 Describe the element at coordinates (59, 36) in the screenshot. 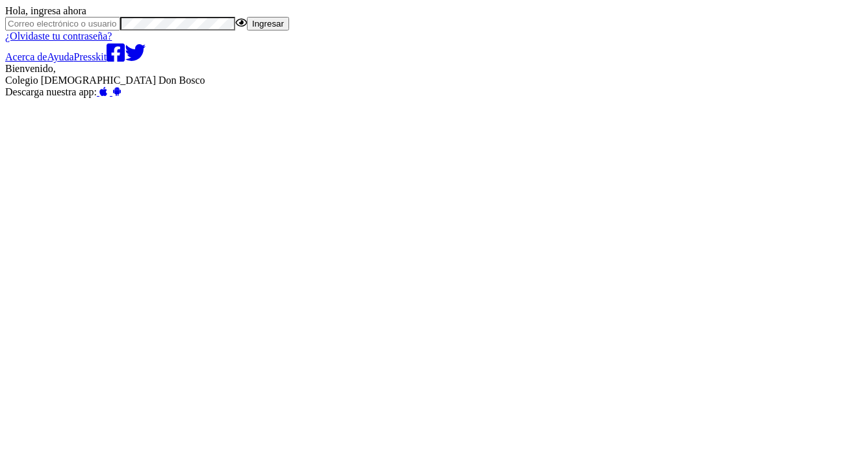

I see `a: ¿Olvidaste tu contraseña?` at that location.